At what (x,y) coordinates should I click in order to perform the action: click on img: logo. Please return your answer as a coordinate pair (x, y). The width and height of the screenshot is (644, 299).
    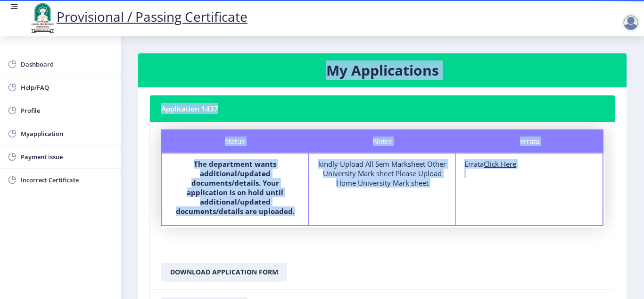
    Looking at the image, I should click on (42, 18).